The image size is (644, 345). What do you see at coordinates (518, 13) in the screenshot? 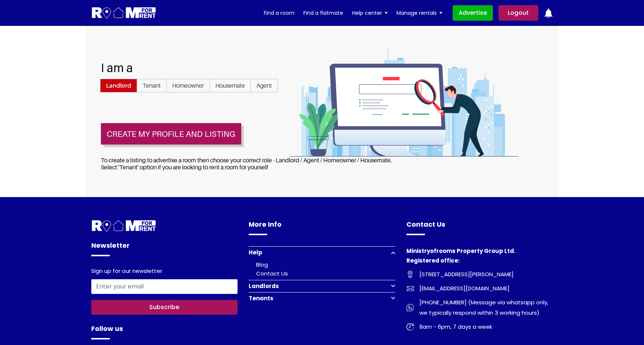
I see `a: Logout` at bounding box center [518, 13].